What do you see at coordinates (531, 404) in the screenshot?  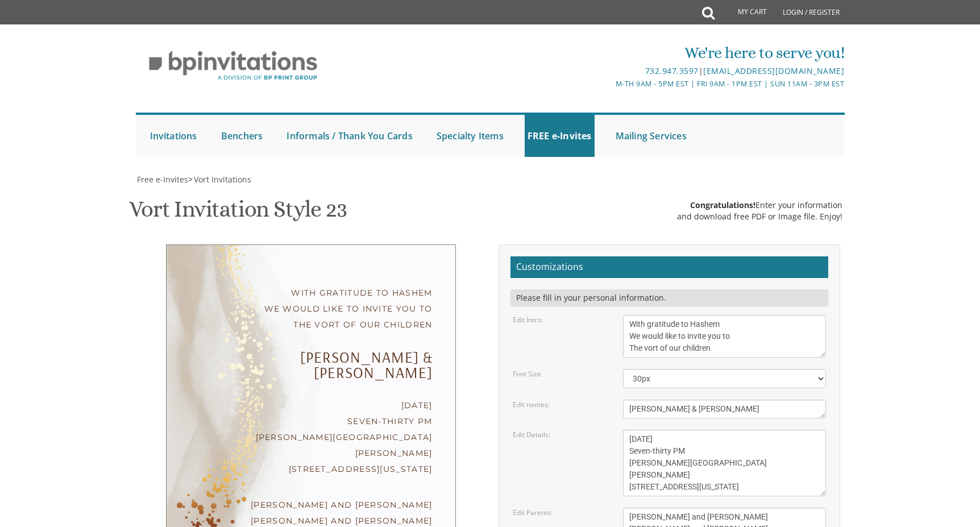 I see `label: Edit names:` at bounding box center [531, 404].